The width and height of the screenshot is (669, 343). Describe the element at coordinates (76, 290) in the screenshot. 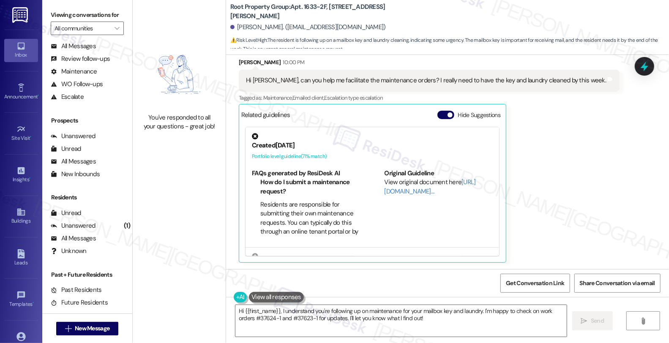

I see `div: Past Residents` at that location.